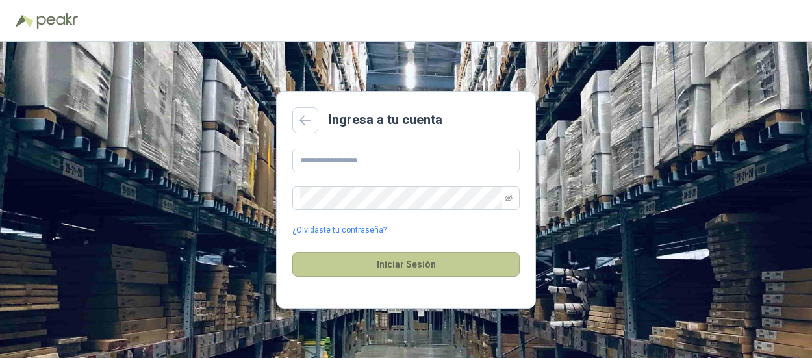 The height and width of the screenshot is (358, 812). Describe the element at coordinates (57, 21) in the screenshot. I see `img: Peakr` at that location.